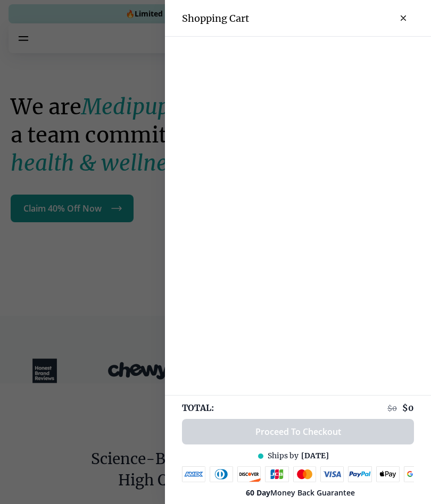 The width and height of the screenshot is (431, 504). What do you see at coordinates (300, 492) in the screenshot?
I see `span: Money Back Guarantee` at bounding box center [300, 492].